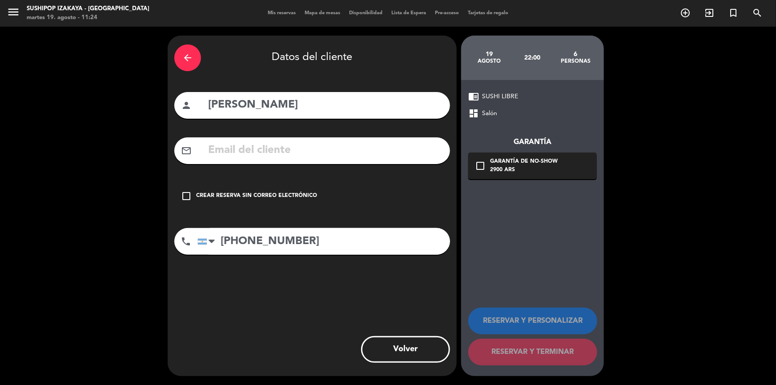 Image resolution: width=776 pixels, height=385 pixels. I want to click on span: dashboard, so click(474, 113).